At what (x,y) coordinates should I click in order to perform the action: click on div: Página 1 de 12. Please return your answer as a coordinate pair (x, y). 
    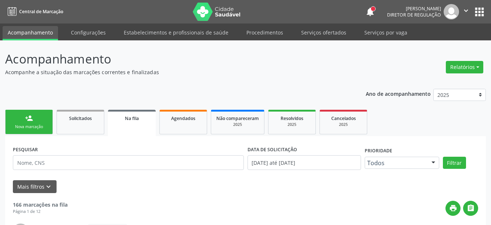
    Looking at the image, I should click on (40, 212).